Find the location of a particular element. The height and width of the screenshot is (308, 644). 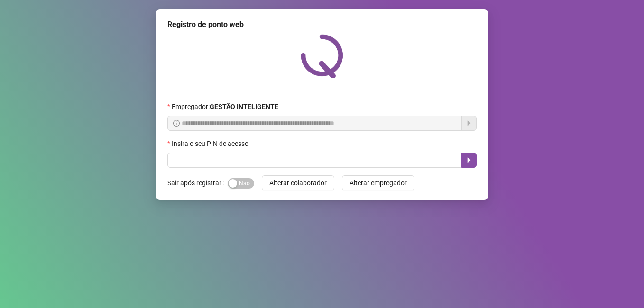

div: Registro de ponto web is located at coordinates (322, 24).